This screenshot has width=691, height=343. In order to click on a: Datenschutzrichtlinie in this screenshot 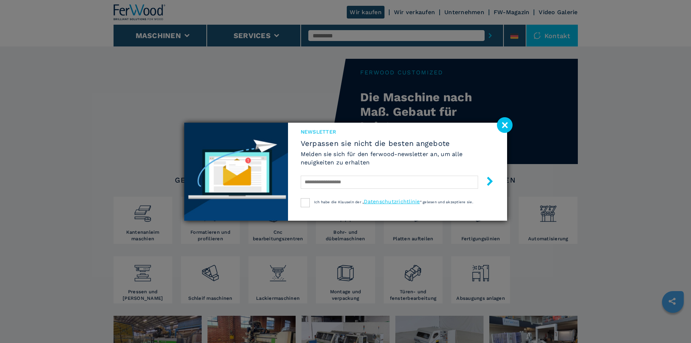, I will do `click(392, 201)`.